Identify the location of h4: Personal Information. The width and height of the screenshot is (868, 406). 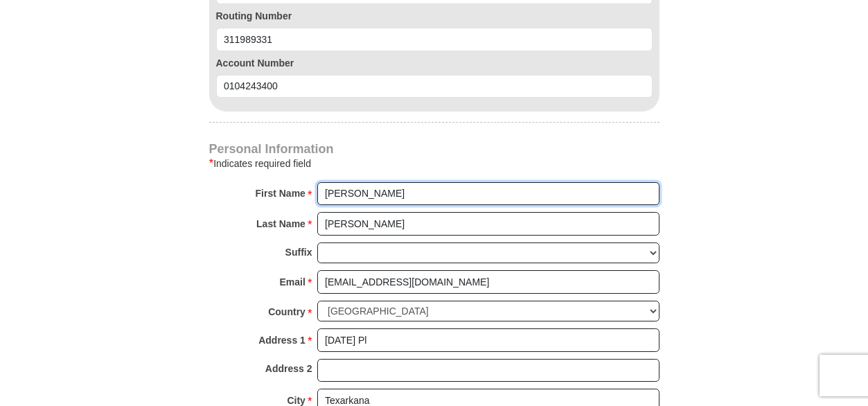
(435, 149).